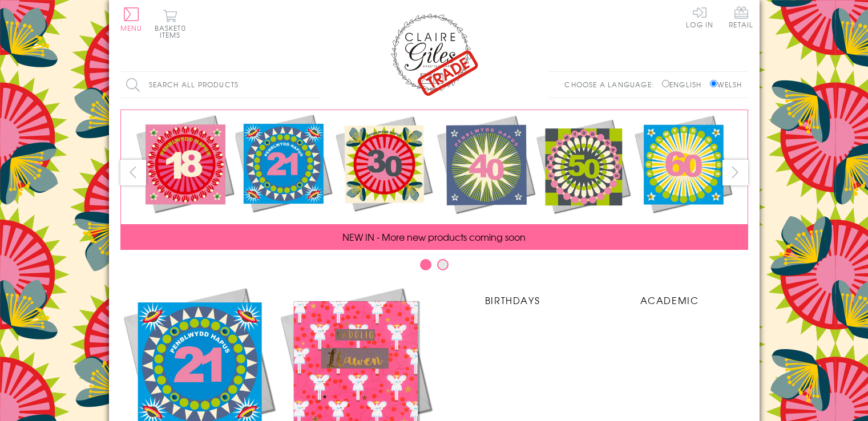 The height and width of the screenshot is (421, 868). Describe the element at coordinates (426, 265) in the screenshot. I see `button: Carousel Page 1 (Current Slide)` at that location.